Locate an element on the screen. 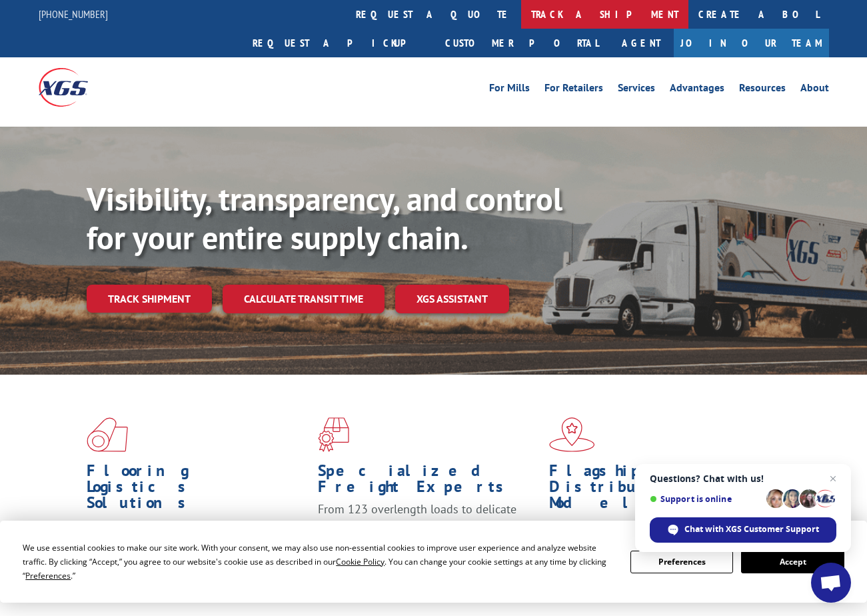 The image size is (867, 616). h1: Flooring Logistics Solutions is located at coordinates (197, 490).